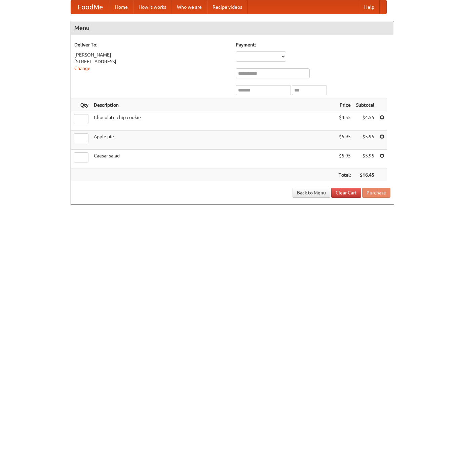  Describe the element at coordinates (365, 175) in the screenshot. I see `th: $16.45` at that location.